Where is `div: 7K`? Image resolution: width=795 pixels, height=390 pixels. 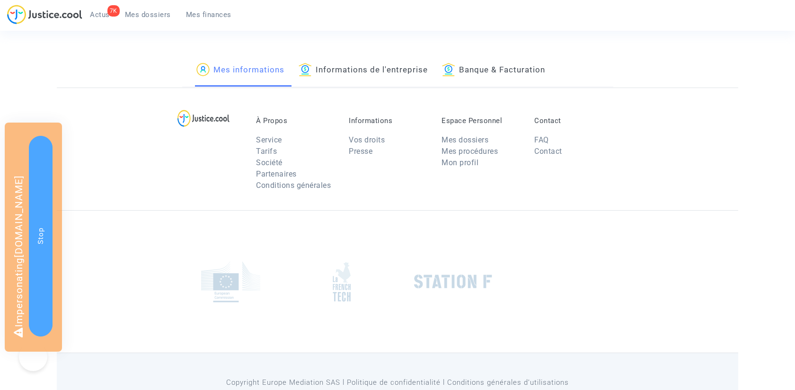 div: 7K is located at coordinates (114, 11).